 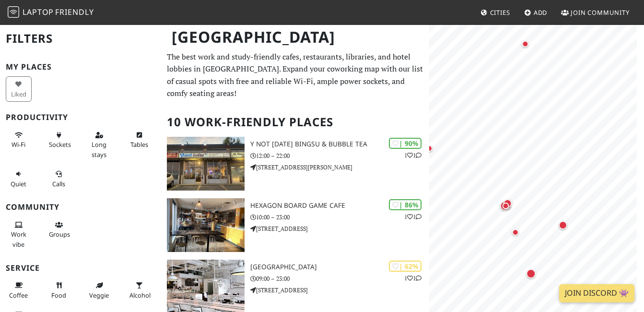 What do you see at coordinates (18, 295) in the screenshot?
I see `span: Coffee` at bounding box center [18, 295].